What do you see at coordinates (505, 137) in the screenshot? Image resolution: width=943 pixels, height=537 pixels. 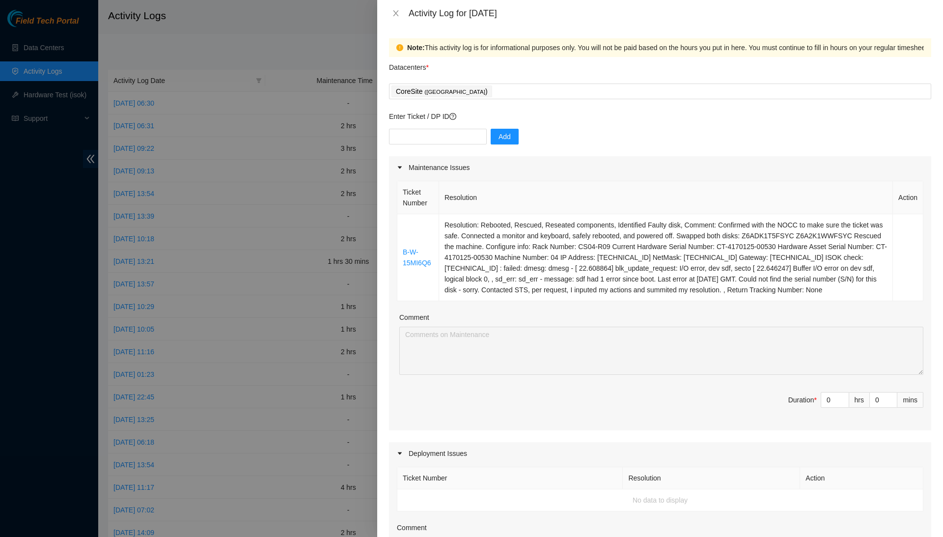 I see `button: Add` at bounding box center [505, 137].